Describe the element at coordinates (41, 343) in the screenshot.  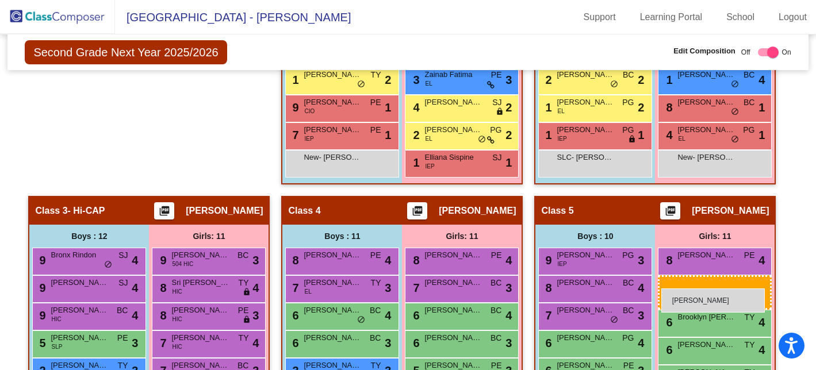
I see `span: 5` at that location.